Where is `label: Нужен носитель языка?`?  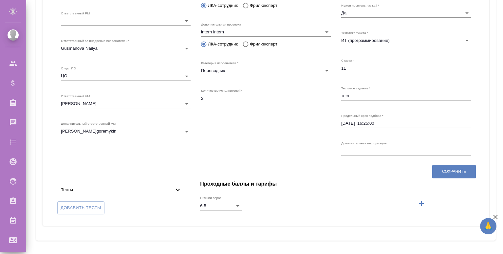 label: Нужен носитель языка? is located at coordinates (360, 5).